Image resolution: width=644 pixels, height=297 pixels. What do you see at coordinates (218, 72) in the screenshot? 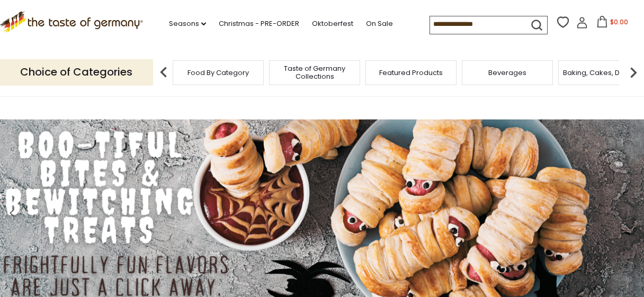
I see `a: Food By Category` at bounding box center [218, 72].